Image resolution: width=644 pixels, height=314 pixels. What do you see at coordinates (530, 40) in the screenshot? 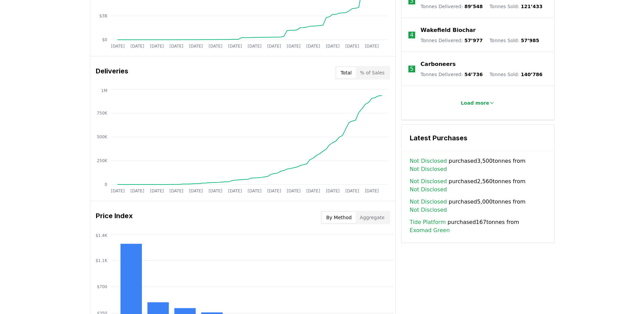
I see `span: 57’985` at bounding box center [530, 40].